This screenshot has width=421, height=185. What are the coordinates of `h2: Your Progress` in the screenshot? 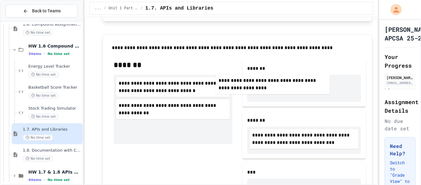 It's located at (400, 61).